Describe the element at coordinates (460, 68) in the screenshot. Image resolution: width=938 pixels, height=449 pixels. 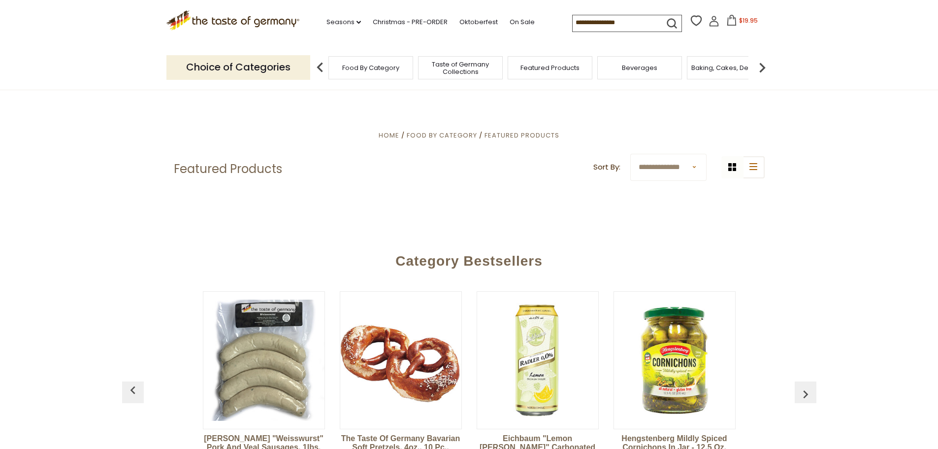
I see `span: Taste of Germany Collections` at that location.